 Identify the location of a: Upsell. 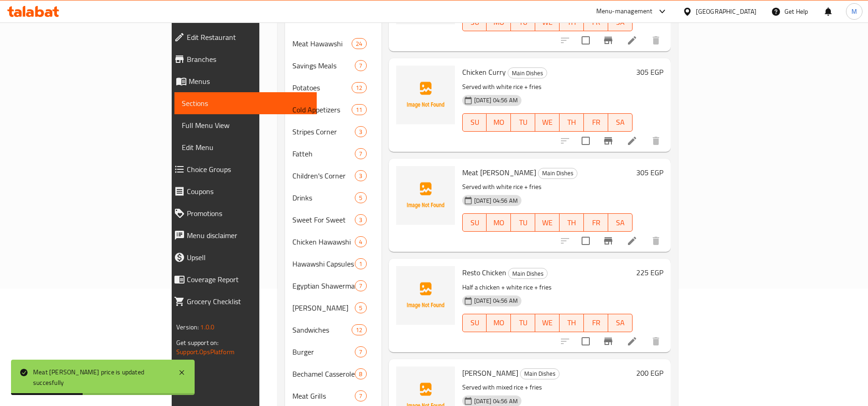
(241, 257).